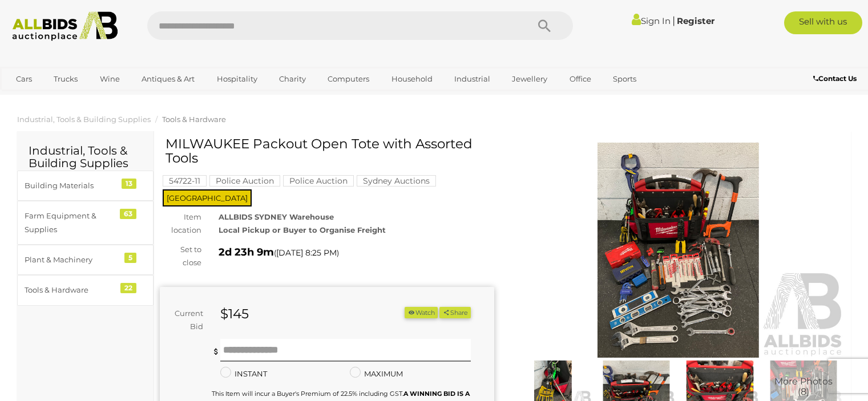 The image size is (868, 401). I want to click on span: More Photos (8), so click(804, 386).